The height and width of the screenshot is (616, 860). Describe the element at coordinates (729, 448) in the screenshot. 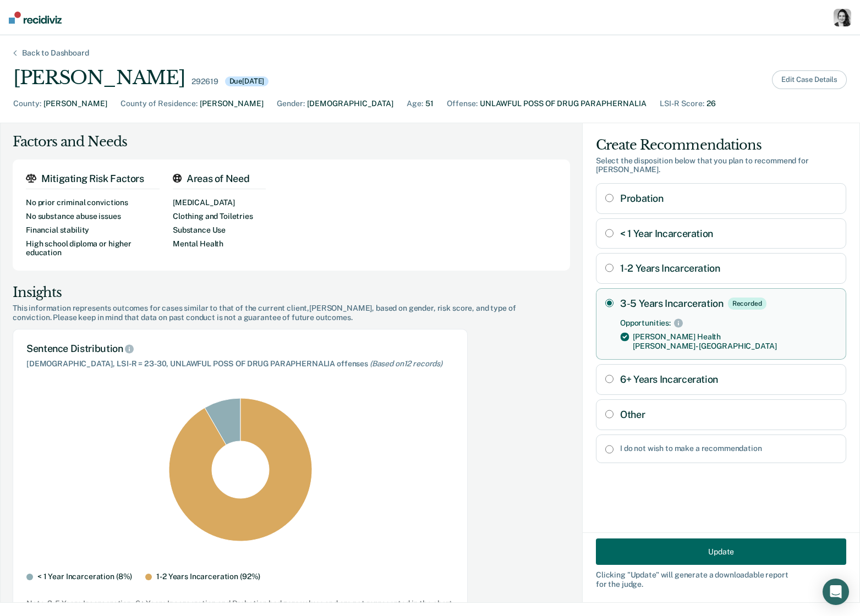

I see `label: I do not wish to make a recommendation` at that location.